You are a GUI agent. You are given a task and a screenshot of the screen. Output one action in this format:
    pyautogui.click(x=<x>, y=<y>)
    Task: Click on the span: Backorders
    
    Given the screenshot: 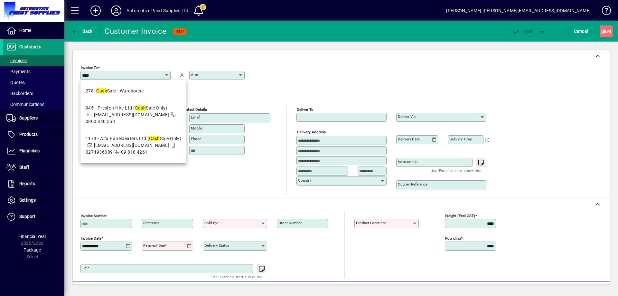 What is the action you would take?
    pyautogui.click(x=20, y=93)
    